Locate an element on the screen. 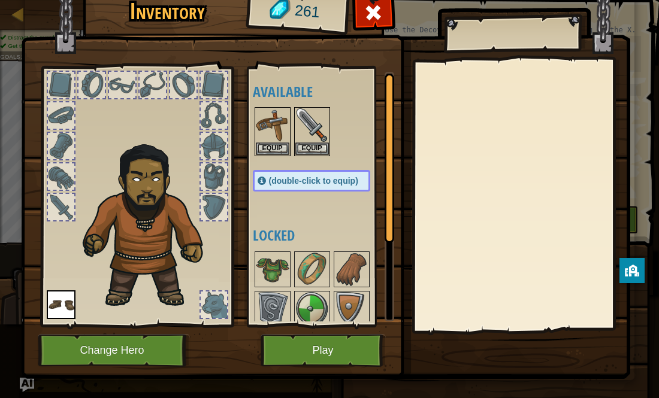 The image size is (659, 398). button: Change Hero is located at coordinates (114, 350).